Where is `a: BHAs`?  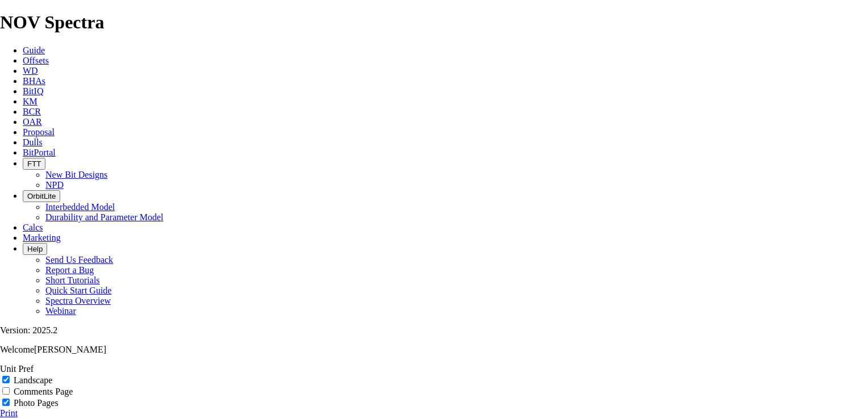
a: BHAs is located at coordinates (34, 80).